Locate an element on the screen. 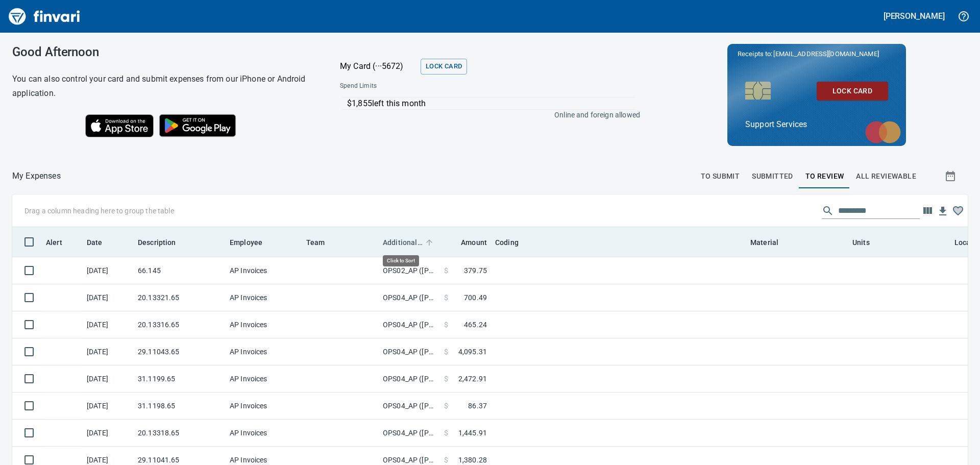  span: 1,445.91 is located at coordinates (473, 433).